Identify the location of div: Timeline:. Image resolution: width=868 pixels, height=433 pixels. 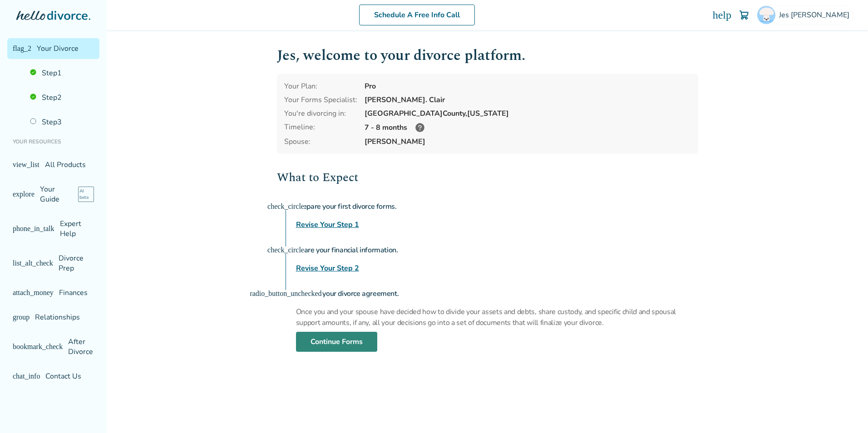
(320, 128).